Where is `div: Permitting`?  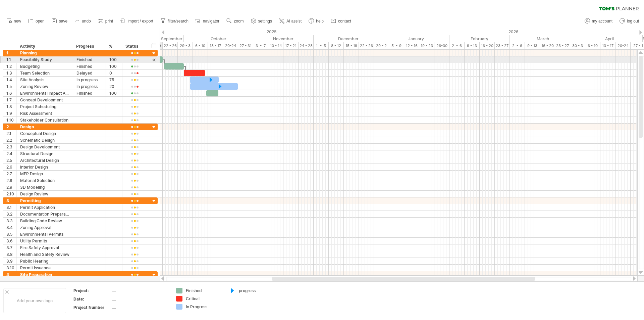 div: Permitting is located at coordinates (45, 200).